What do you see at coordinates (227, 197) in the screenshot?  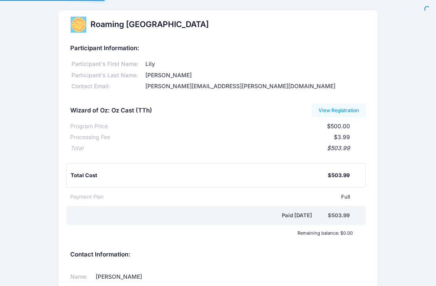 I see `div: Full` at bounding box center [227, 197].